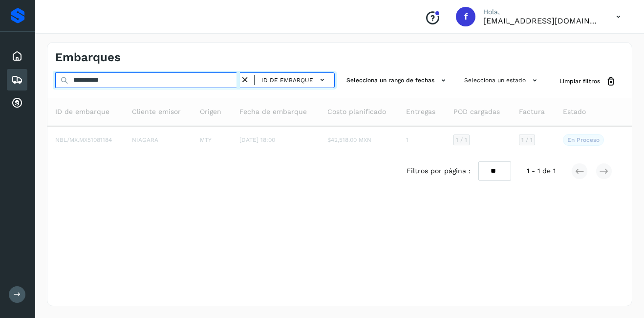 The height and width of the screenshot is (318, 644). What do you see at coordinates (584, 140) in the screenshot?
I see `p: En proceso` at bounding box center [584, 140].